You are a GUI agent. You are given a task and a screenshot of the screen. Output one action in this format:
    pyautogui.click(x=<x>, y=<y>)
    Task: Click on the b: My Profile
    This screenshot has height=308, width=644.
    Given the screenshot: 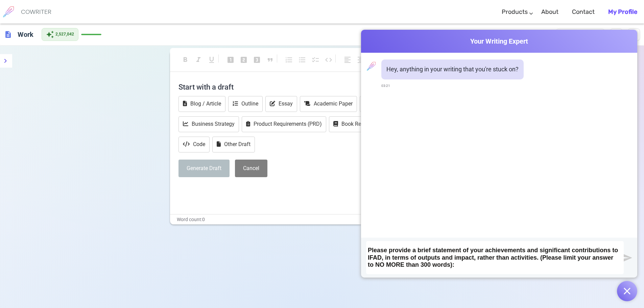 What is the action you would take?
    pyautogui.click(x=623, y=12)
    